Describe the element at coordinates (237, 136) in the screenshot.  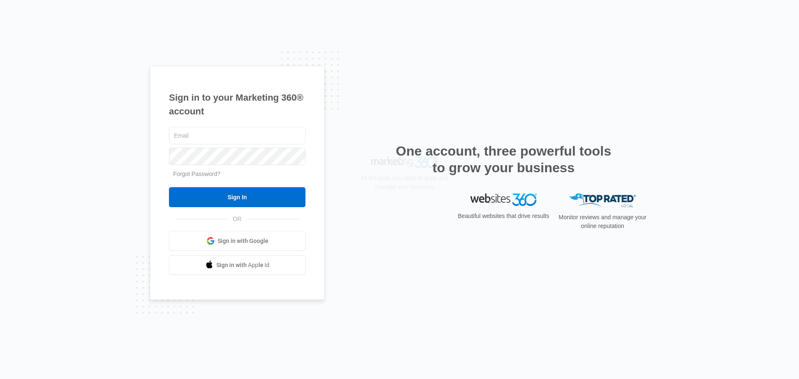
I see `input: Email` at that location.